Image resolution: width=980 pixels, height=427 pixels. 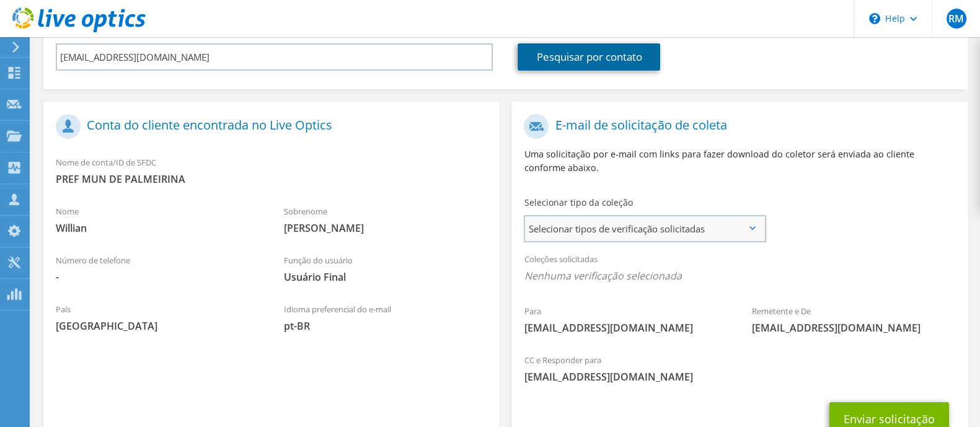 I want to click on span: Selecionar tipos de verificação solicitadas, so click(x=644, y=229).